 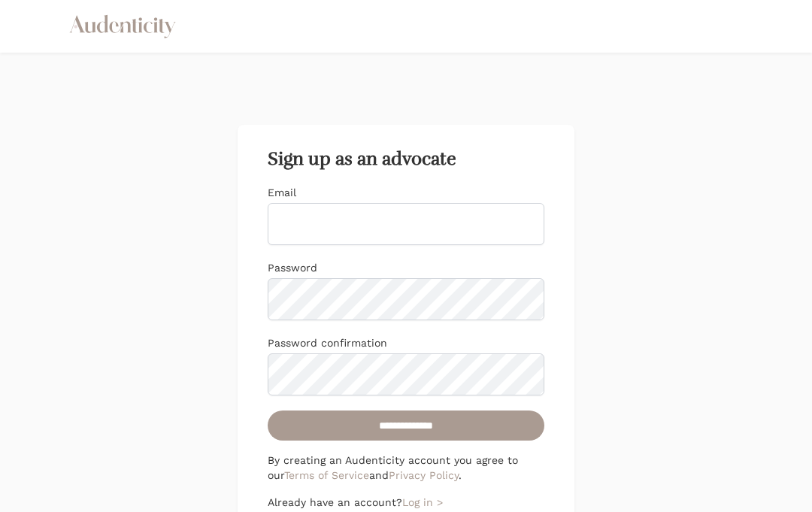 What do you see at coordinates (327, 343) in the screenshot?
I see `label: Password confirmation` at bounding box center [327, 343].